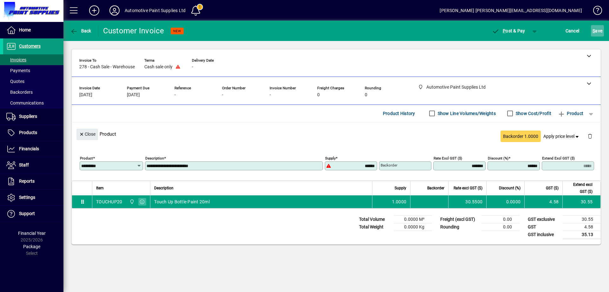 Image resolution: width=609 pixels, height=292 pixels. What do you see at coordinates (399, 113) in the screenshot?
I see `button: Product History` at bounding box center [399, 113].